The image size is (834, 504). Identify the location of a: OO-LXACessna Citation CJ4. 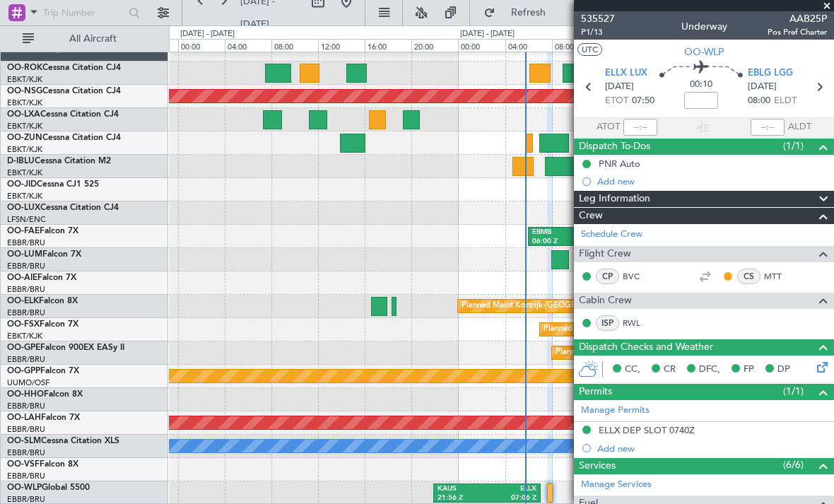
(63, 114).